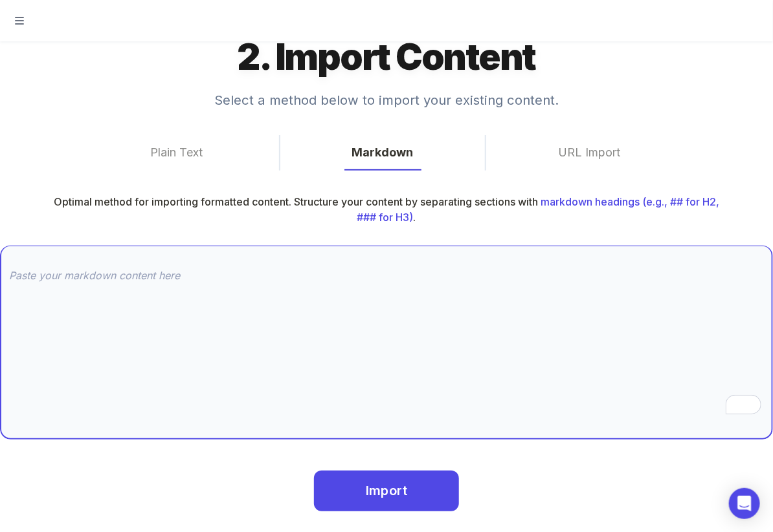 Image resolution: width=773 pixels, height=532 pixels. I want to click on span: Import, so click(386, 491).